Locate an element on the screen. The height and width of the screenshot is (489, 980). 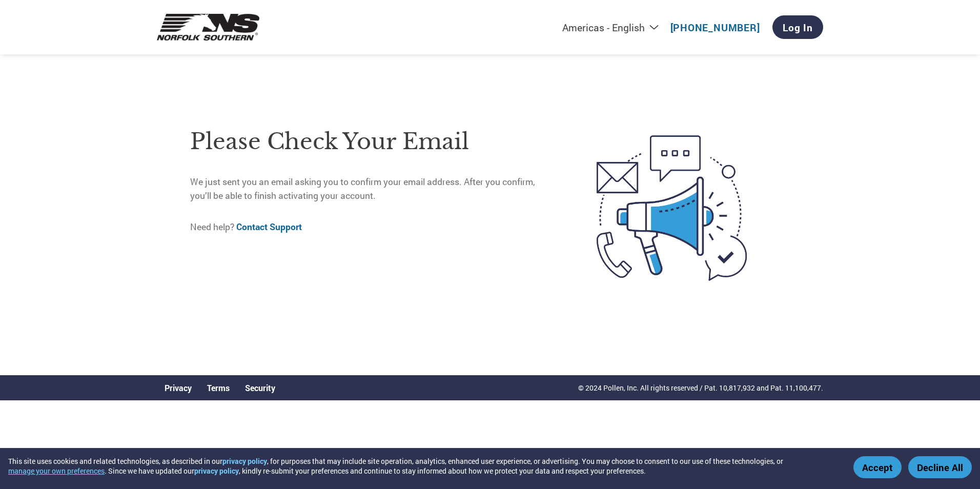
a: Log In is located at coordinates (798, 27).